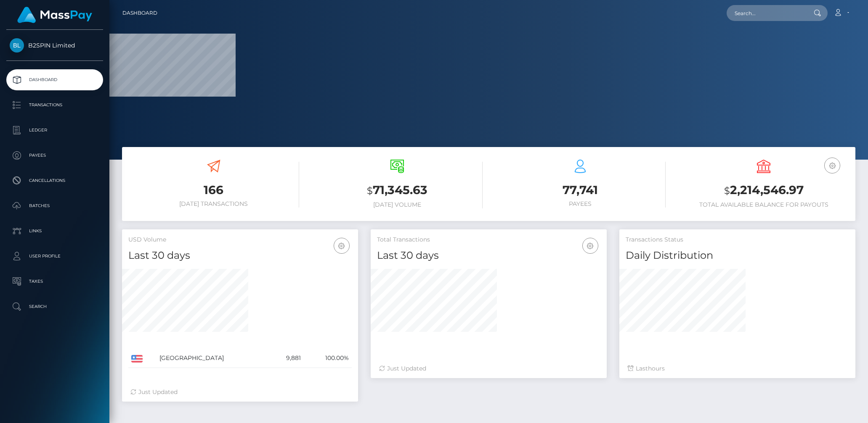  I want to click on img: US.png, so click(137, 359).